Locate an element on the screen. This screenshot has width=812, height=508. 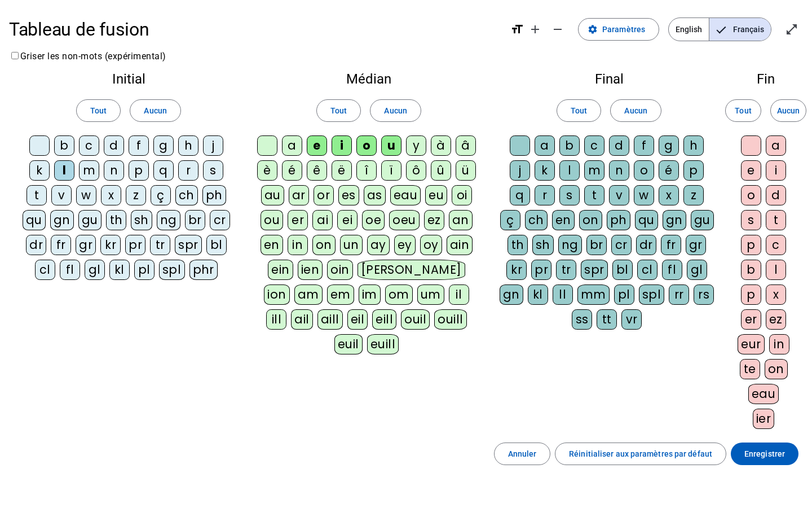
div: ei is located at coordinates (347, 220).